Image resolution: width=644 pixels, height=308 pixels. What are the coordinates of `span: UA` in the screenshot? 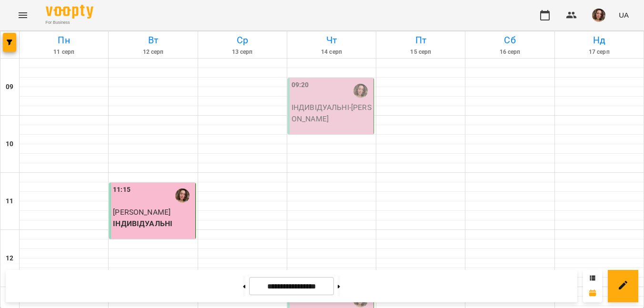 It's located at (623, 15).